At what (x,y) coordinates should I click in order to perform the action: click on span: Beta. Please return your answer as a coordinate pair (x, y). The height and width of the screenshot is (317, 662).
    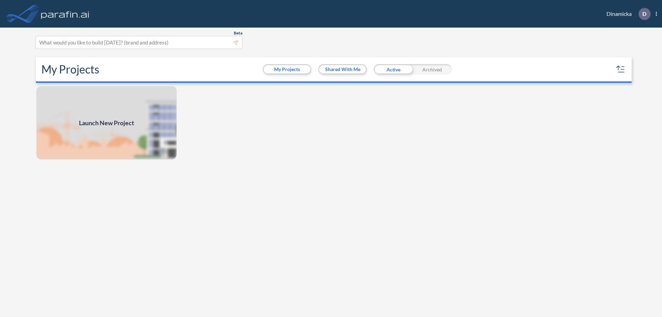
    Looking at the image, I should click on (238, 33).